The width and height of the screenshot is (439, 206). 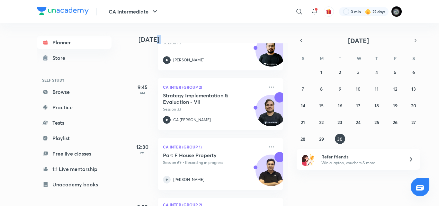 What do you see at coordinates (303, 89) in the screenshot?
I see `button: September 7, 2025` at bounding box center [303, 89].